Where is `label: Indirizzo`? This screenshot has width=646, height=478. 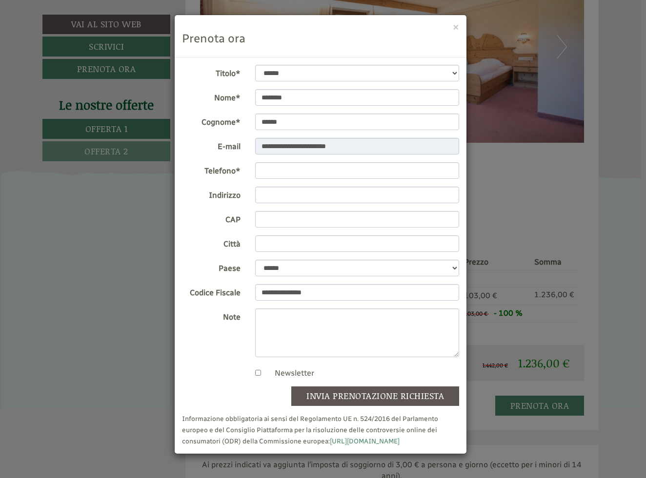 label: Indirizzo is located at coordinates (211, 194).